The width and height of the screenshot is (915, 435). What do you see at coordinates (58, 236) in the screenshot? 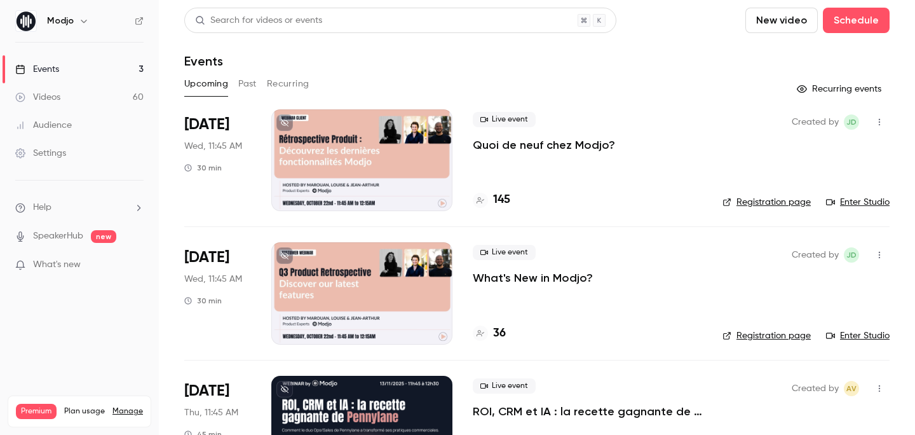
I see `a: SpeakerHub` at bounding box center [58, 236].